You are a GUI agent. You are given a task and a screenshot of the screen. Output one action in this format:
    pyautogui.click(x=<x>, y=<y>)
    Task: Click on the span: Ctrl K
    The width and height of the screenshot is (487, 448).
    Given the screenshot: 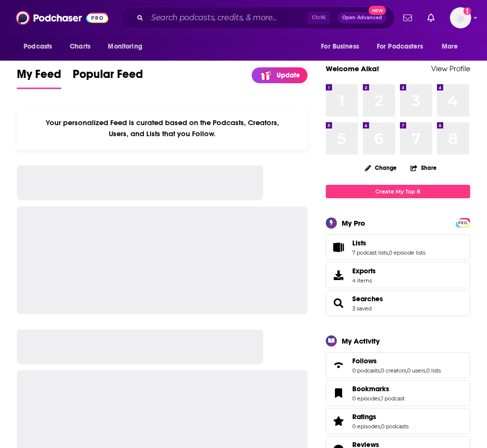 What is the action you would take?
    pyautogui.click(x=319, y=18)
    